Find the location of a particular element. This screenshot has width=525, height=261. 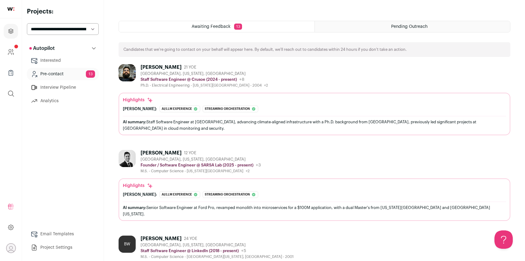

img: 963e44314ad465f163d77f79f6b46fb75db270bb659d20a0f6f93e23fef06aef.jpg is located at coordinates (127, 158).